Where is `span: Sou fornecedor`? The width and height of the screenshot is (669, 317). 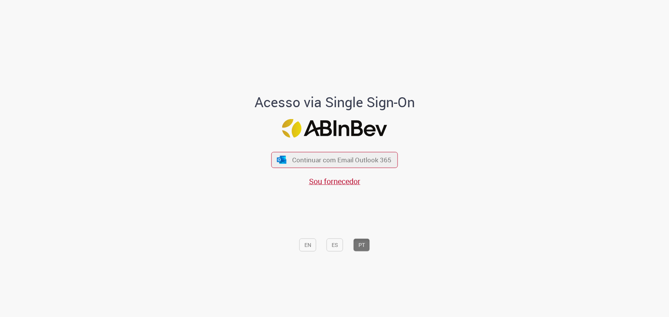
span: Sou fornecedor is located at coordinates (335, 181).